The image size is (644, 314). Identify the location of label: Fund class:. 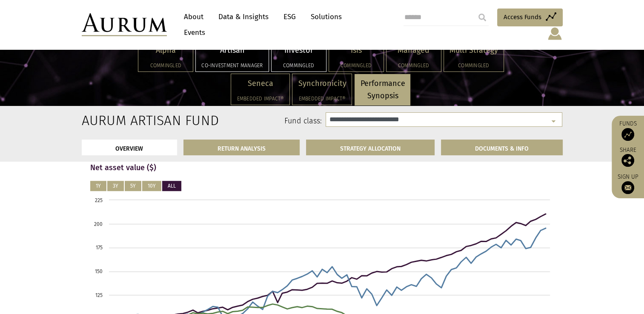
(243, 121).